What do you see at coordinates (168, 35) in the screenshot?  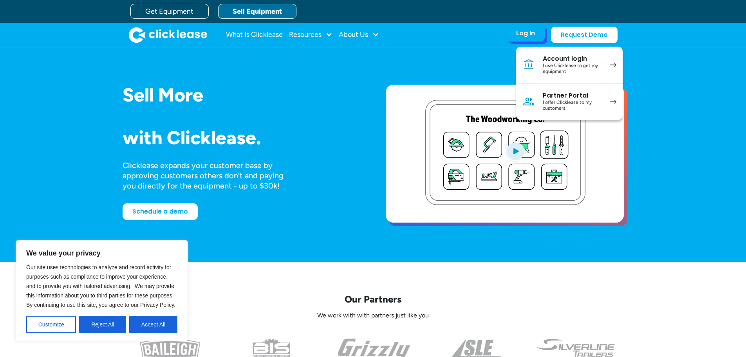 I see `img: Clicklease logo` at bounding box center [168, 35].